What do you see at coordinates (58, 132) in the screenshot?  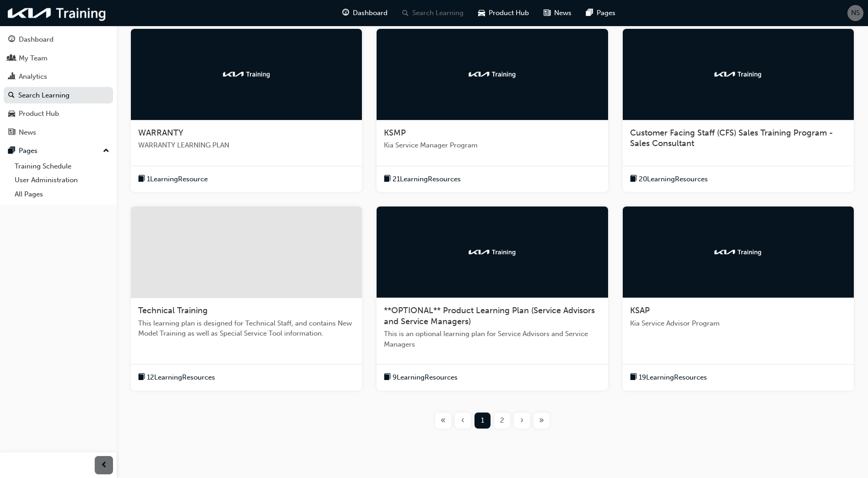 I see `a: News` at bounding box center [58, 132].